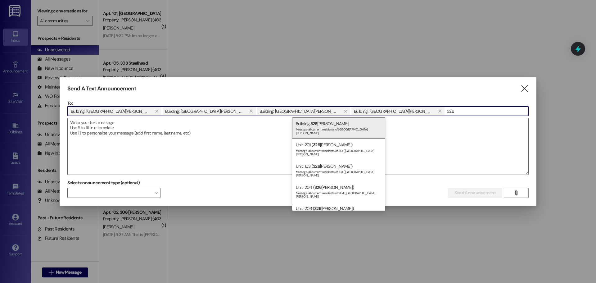  What do you see at coordinates (393, 111) in the screenshot?
I see `span: Building: 336 Sturgeon` at bounding box center [393, 111].